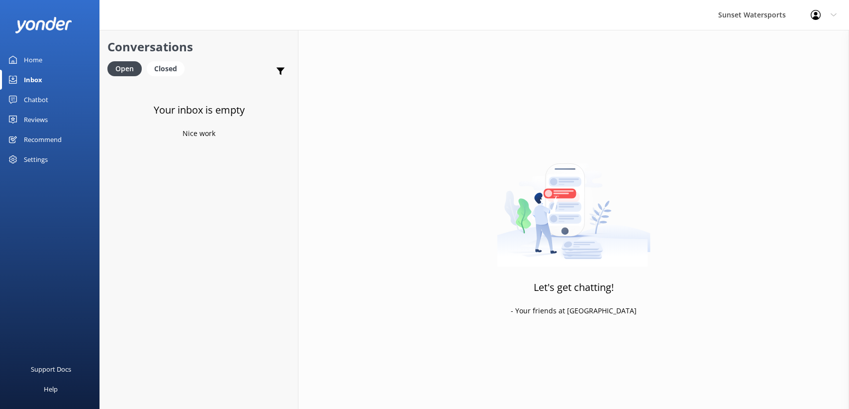 The width and height of the screenshot is (849, 409). I want to click on div: Settings, so click(36, 159).